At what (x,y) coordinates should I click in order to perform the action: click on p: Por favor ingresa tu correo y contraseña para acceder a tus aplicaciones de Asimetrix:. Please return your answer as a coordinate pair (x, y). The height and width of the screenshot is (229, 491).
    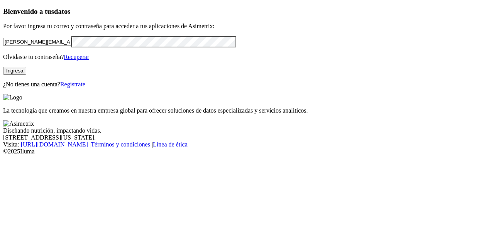
    Looking at the image, I should click on (246, 26).